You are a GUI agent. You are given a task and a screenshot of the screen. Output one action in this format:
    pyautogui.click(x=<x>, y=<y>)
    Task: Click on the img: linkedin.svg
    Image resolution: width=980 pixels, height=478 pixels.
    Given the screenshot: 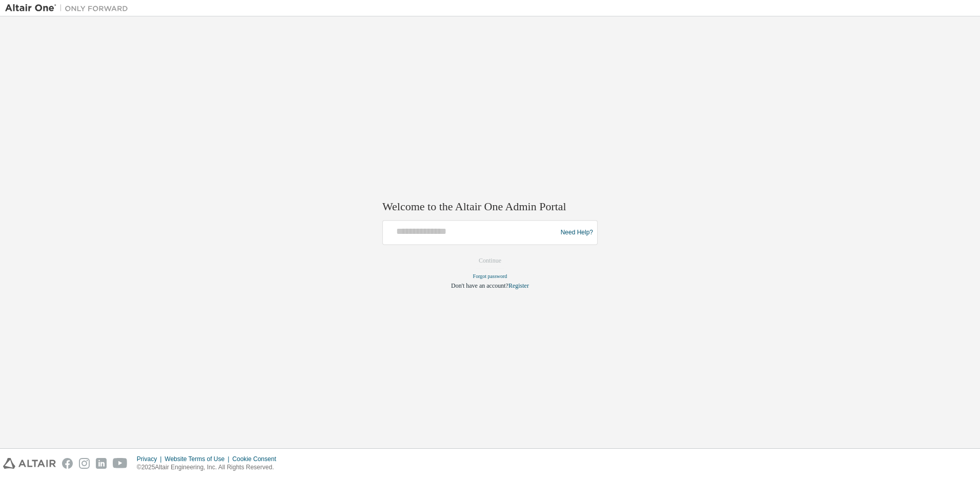 What is the action you would take?
    pyautogui.click(x=101, y=463)
    